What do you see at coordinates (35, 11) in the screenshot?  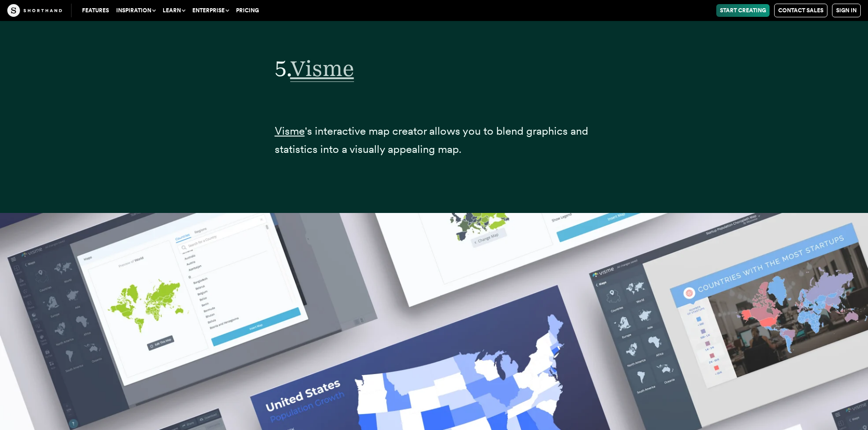 I see `img: The Craft` at bounding box center [35, 11].